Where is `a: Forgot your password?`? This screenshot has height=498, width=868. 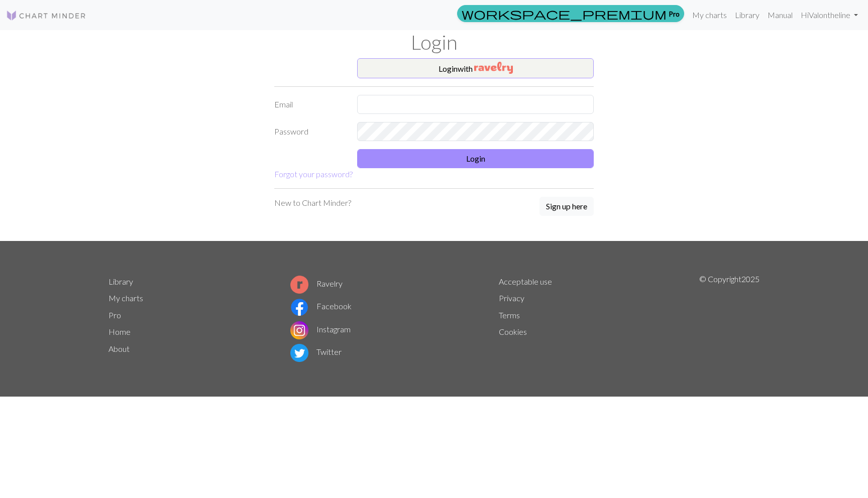 a: Forgot your password? is located at coordinates (314, 173).